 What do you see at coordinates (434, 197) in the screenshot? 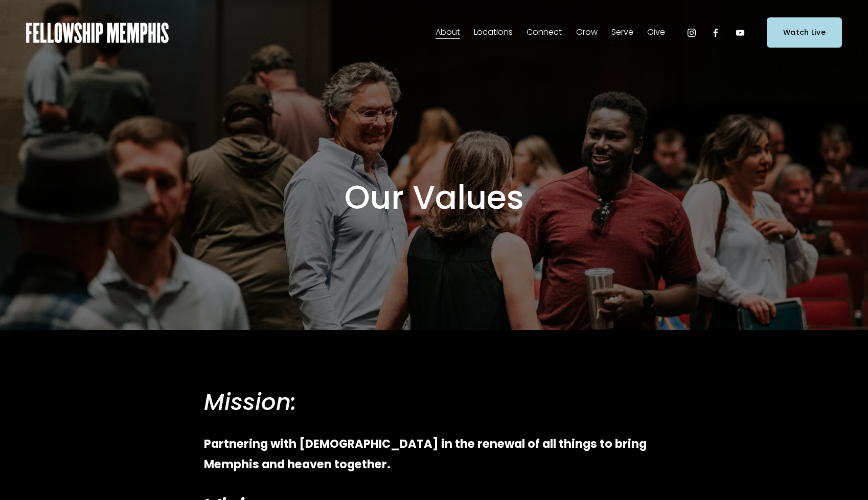
I see `h1: Our Values` at bounding box center [434, 197].